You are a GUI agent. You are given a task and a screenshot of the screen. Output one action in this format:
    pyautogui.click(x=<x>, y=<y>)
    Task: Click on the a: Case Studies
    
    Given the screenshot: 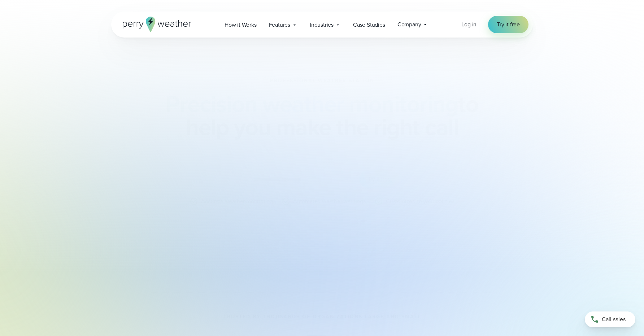 What is the action you would take?
    pyautogui.click(x=369, y=24)
    